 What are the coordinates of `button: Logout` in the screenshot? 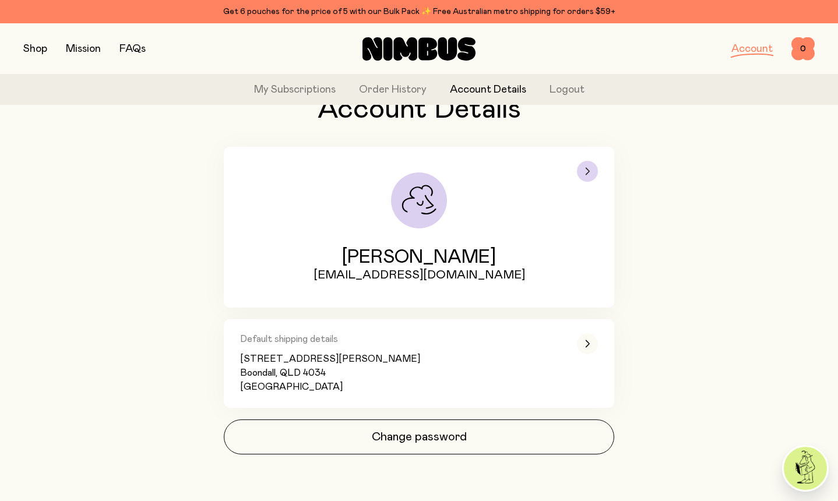 It's located at (567, 90).